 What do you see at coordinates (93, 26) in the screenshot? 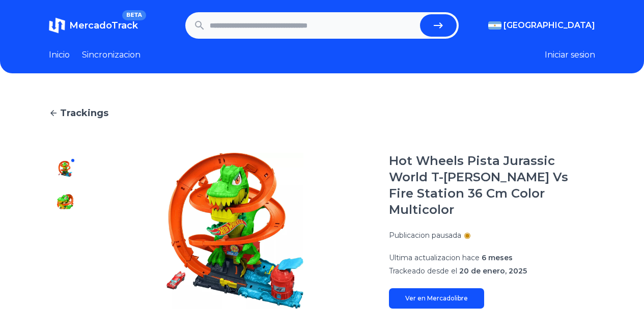
I see `a: MercadoTrackBETA` at bounding box center [93, 26].